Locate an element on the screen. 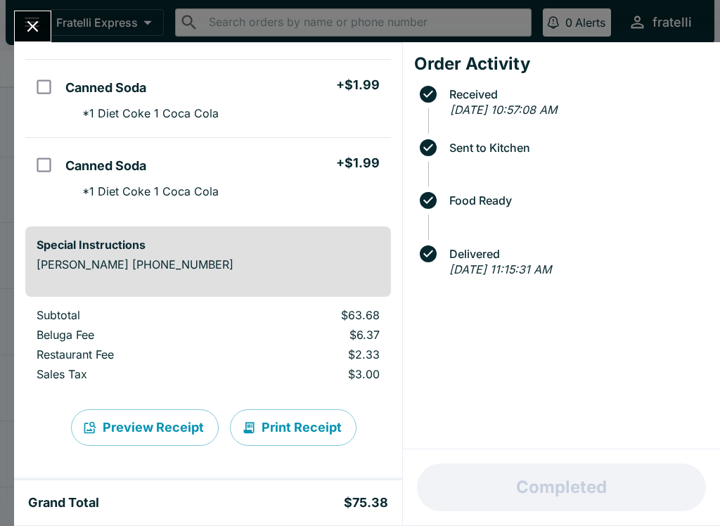  p: $63.68 is located at coordinates (310, 315).